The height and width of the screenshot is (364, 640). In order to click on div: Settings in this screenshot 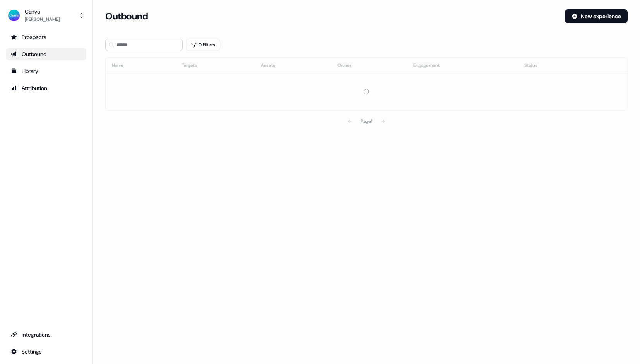, I will do `click(46, 352)`.